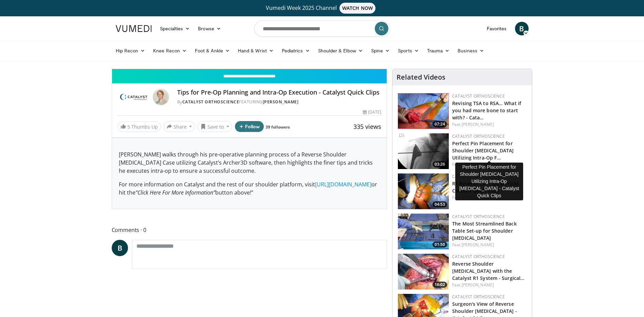  Describe the element at coordinates (423, 151) in the screenshot. I see `img: 995cdcef-56ca-4ede-a2e2-2c71960c6299.png.150x105_q85_crop-smart_upscale.png` at that location.